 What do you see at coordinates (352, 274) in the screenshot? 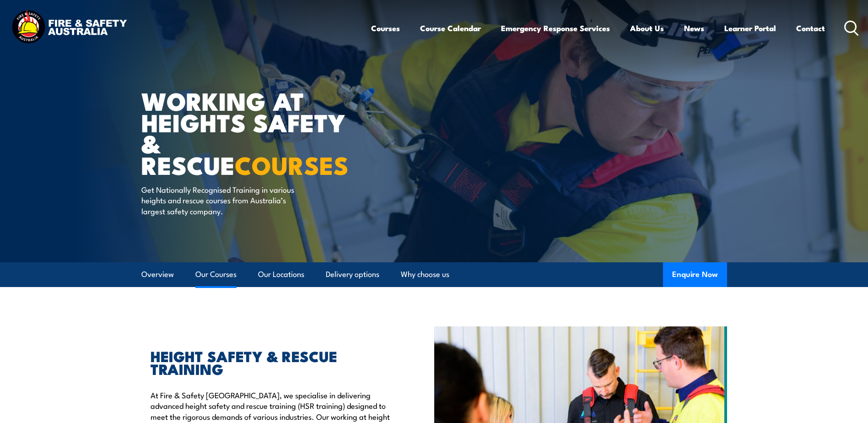
I see `a: Delivery options` at bounding box center [352, 274].